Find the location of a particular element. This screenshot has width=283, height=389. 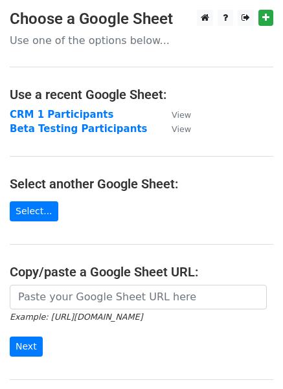

h3: Choose a Google Sheet is located at coordinates (141, 19).